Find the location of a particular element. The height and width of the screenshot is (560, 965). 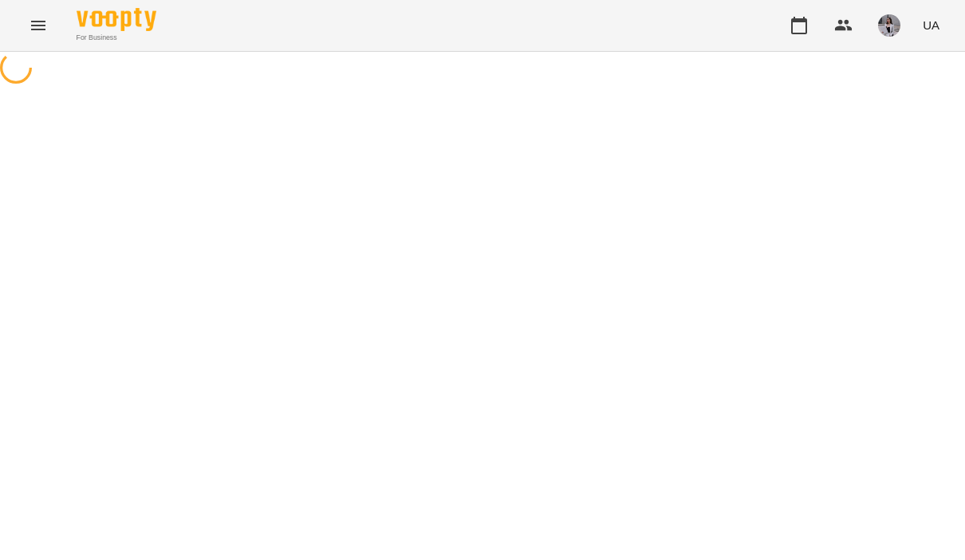

img: 12244b902461e668c4e17ccafab93acf.png is located at coordinates (888, 25).